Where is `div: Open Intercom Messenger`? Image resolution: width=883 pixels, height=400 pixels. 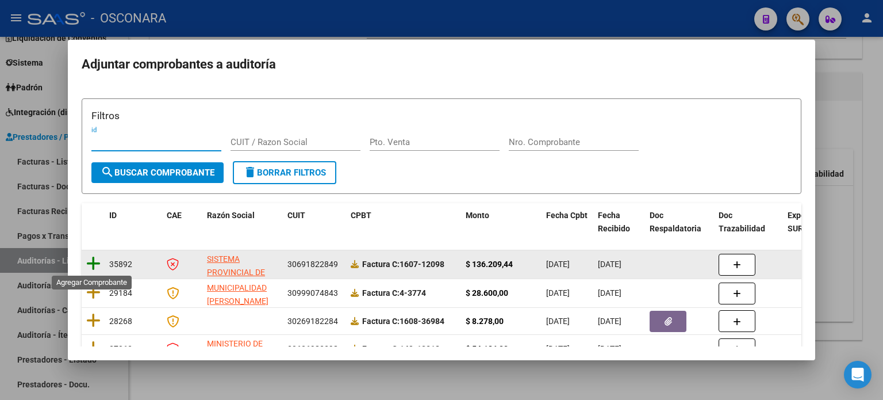
div: Open Intercom Messenger is located at coordinates (858, 374).